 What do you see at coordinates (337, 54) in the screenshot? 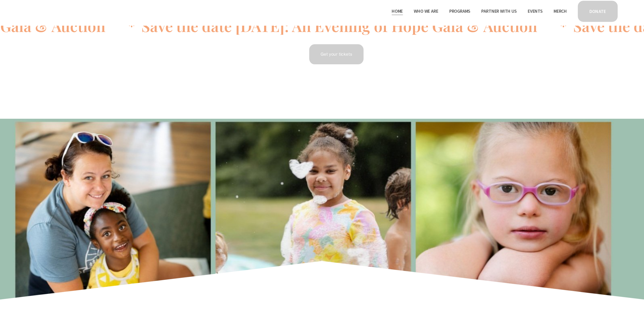
I see `a: Get your tickets` at bounding box center [337, 54].